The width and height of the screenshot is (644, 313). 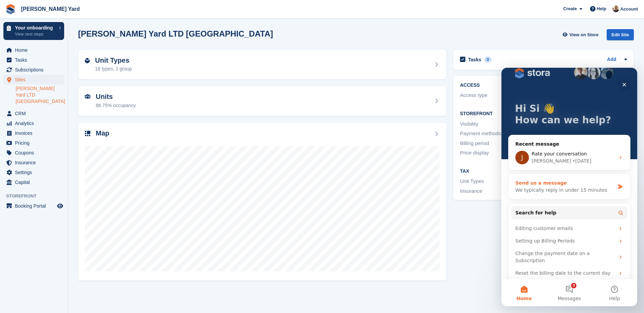 What do you see at coordinates (35, 182) in the screenshot?
I see `span: Capital` at bounding box center [35, 182].